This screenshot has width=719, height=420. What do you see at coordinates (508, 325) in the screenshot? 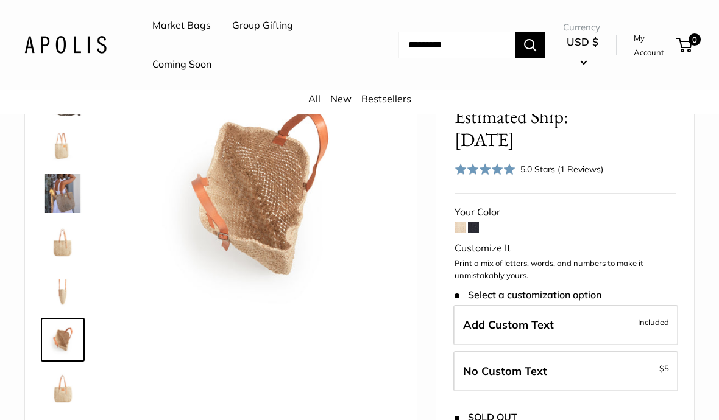
I see `span: Add Custom Text` at bounding box center [508, 325].